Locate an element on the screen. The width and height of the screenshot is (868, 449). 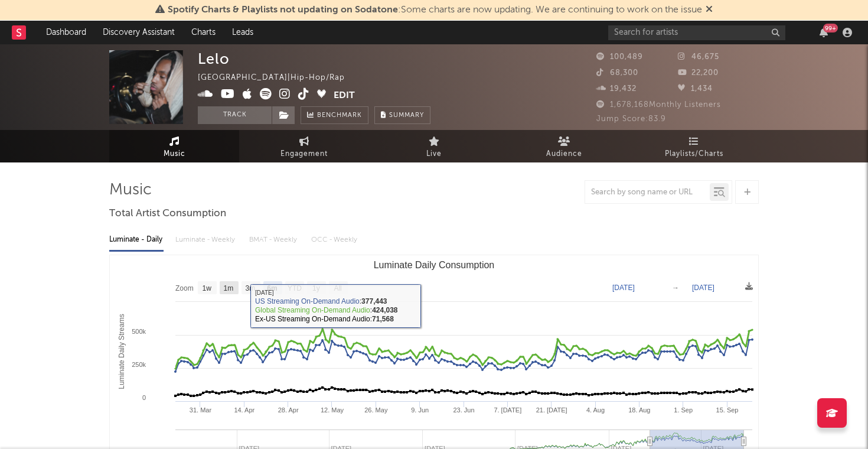
span: Live is located at coordinates (434, 154).